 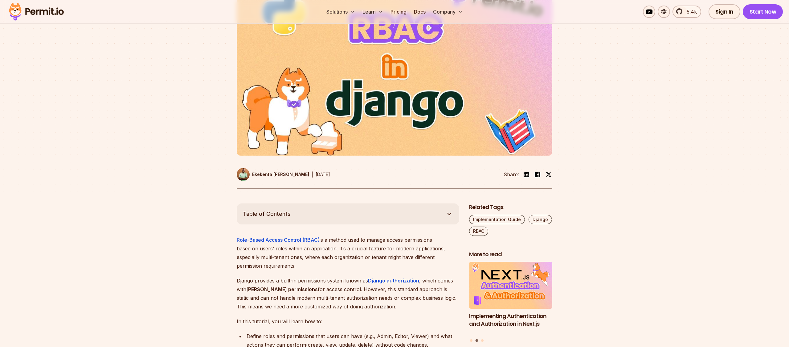 What do you see at coordinates (549, 174) in the screenshot?
I see `img: twitter` at bounding box center [549, 174].